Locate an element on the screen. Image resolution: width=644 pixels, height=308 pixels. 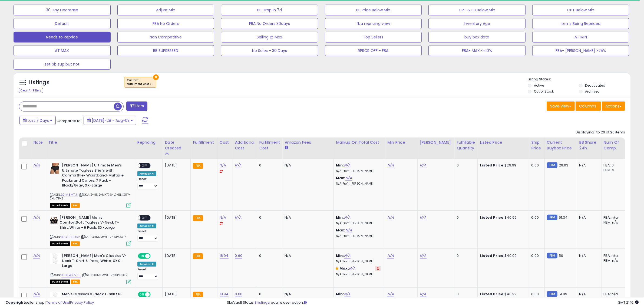
button: Needs to Reprice is located at coordinates (62, 37).